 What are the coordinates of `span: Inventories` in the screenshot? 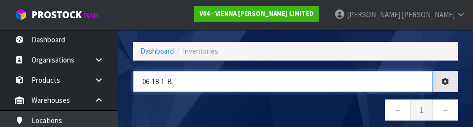 It's located at (201, 51).